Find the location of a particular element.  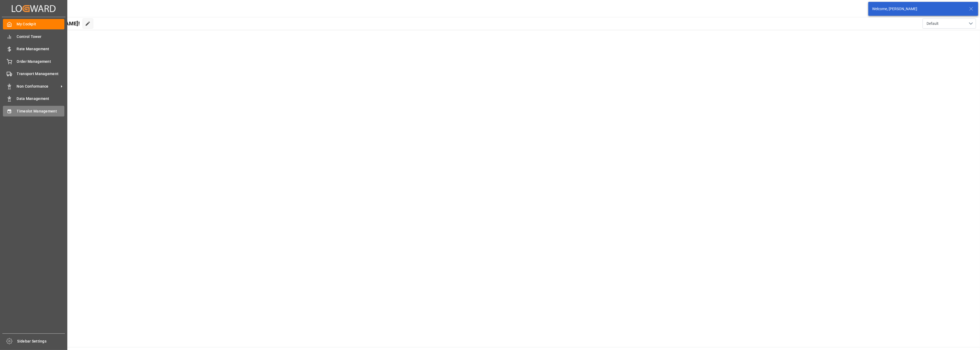

a: Transport Management is located at coordinates (34, 74).